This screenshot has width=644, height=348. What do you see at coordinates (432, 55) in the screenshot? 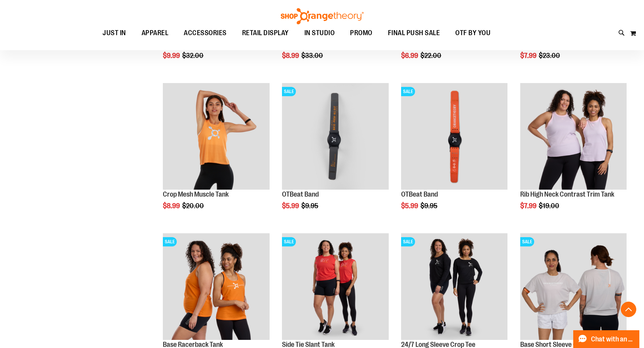
I see `span: $22.00` at bounding box center [432, 55].